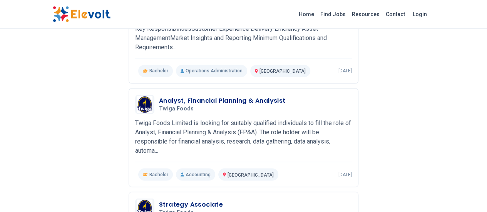 Image resolution: width=487 pixels, height=212 pixels. Describe the element at coordinates (145, 104) in the screenshot. I see `img: Twiga Foods` at that location.